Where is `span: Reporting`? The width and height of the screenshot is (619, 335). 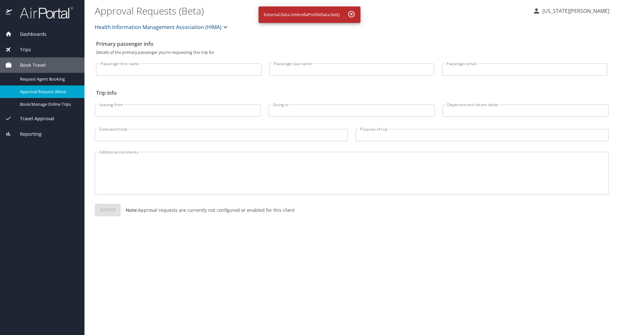 span: Reporting is located at coordinates (27, 134).